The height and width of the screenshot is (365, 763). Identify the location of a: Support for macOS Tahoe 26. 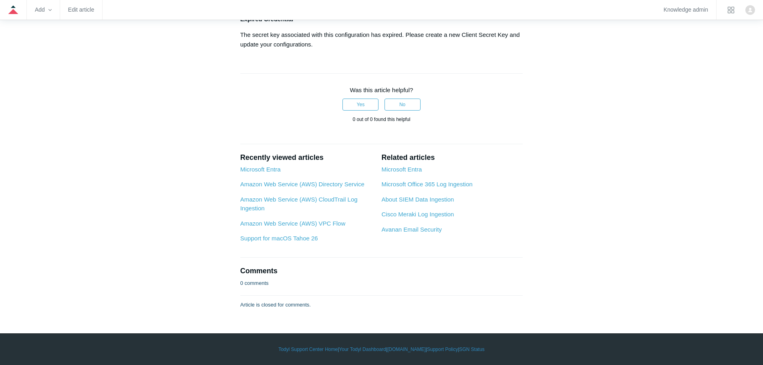
(279, 238).